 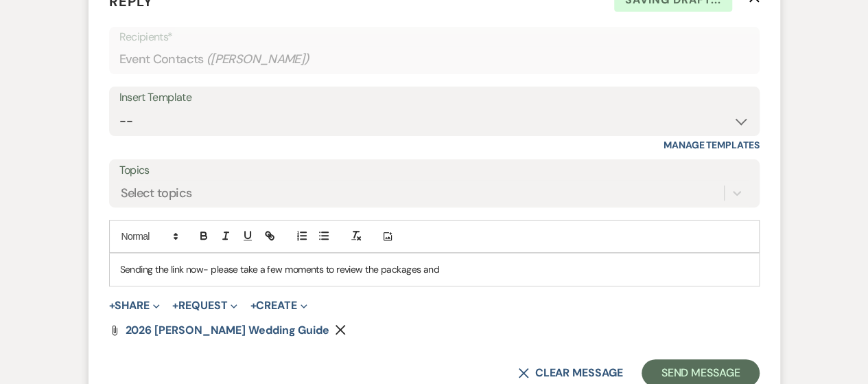 I want to click on div: Event Contacts, so click(x=434, y=59).